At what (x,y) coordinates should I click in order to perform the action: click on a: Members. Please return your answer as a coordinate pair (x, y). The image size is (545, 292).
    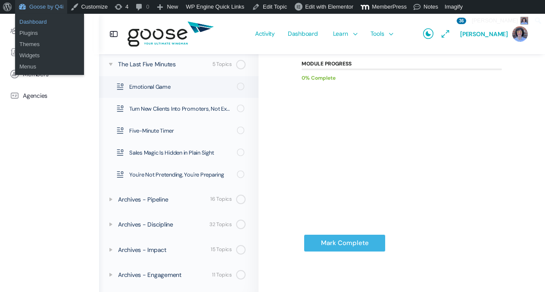
    Looking at the image, I should click on (50, 74).